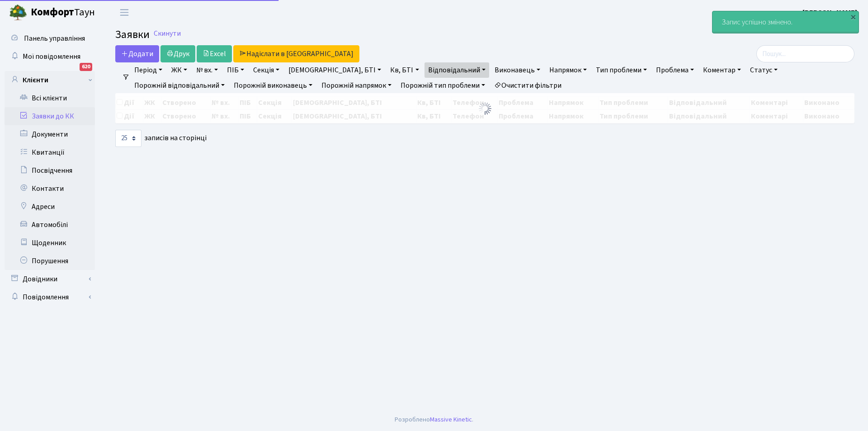 The image size is (868, 431). I want to click on a: Коментар, so click(722, 70).